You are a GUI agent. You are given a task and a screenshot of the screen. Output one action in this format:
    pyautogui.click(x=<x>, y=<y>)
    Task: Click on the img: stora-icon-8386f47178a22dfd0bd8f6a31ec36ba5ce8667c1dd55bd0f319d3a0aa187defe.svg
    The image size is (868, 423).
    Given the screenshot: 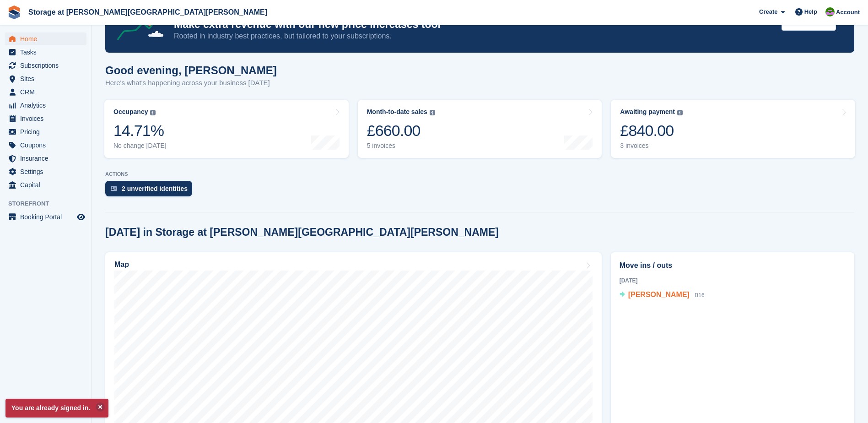 What is the action you would take?
    pyautogui.click(x=14, y=12)
    